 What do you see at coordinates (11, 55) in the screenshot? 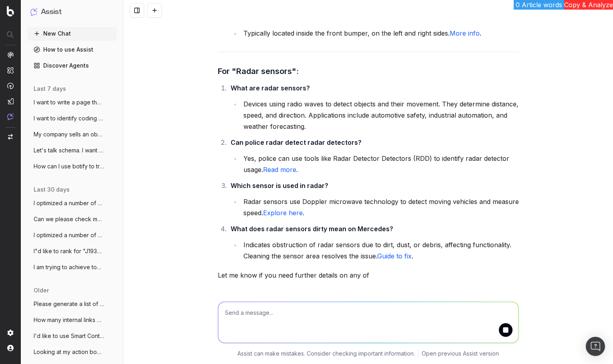
I see `img: Analytics` at bounding box center [11, 55].